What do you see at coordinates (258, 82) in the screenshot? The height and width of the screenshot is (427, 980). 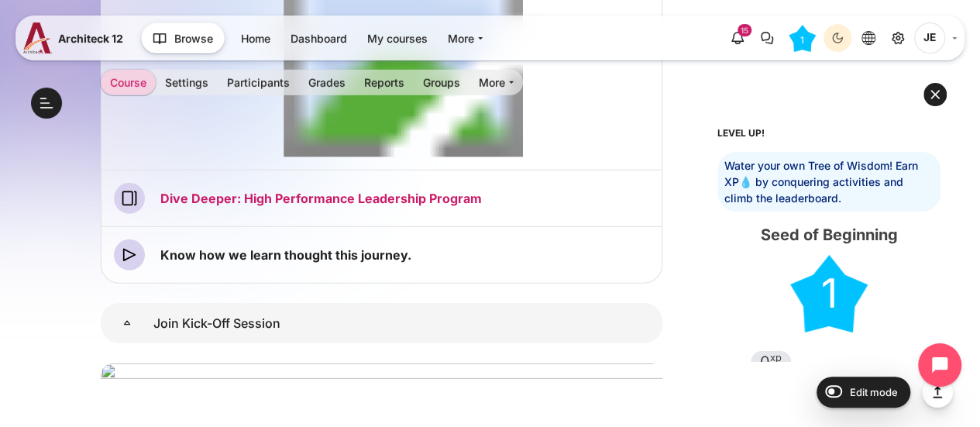 I see `a: Participants` at bounding box center [258, 82].